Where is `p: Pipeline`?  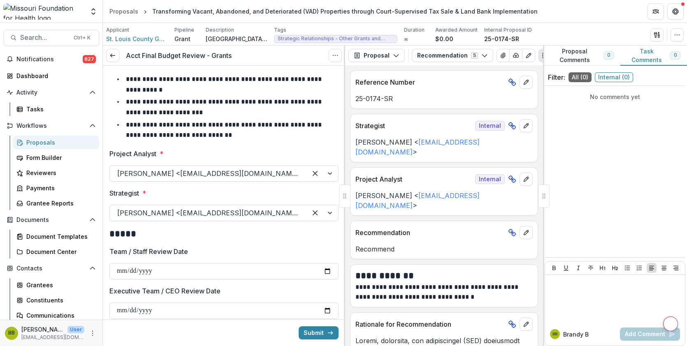 p: Pipeline is located at coordinates (184, 30).